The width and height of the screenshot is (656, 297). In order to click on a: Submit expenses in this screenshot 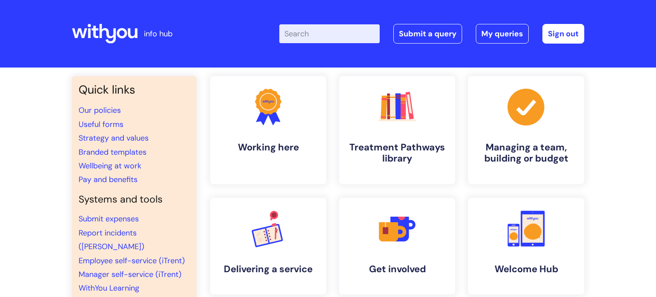, I will do `click(108, 219)`.